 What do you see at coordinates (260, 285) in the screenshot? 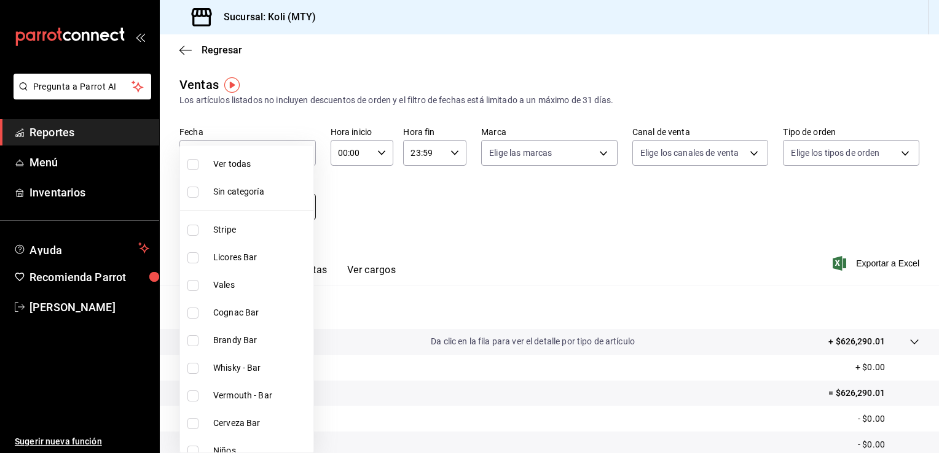
I see `span: Vales` at bounding box center [260, 285].